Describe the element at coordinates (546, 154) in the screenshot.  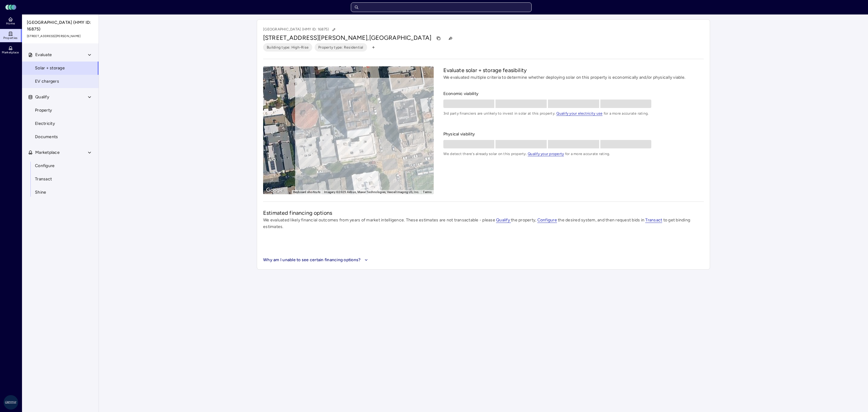
I see `a: Qualify your property` at that location.